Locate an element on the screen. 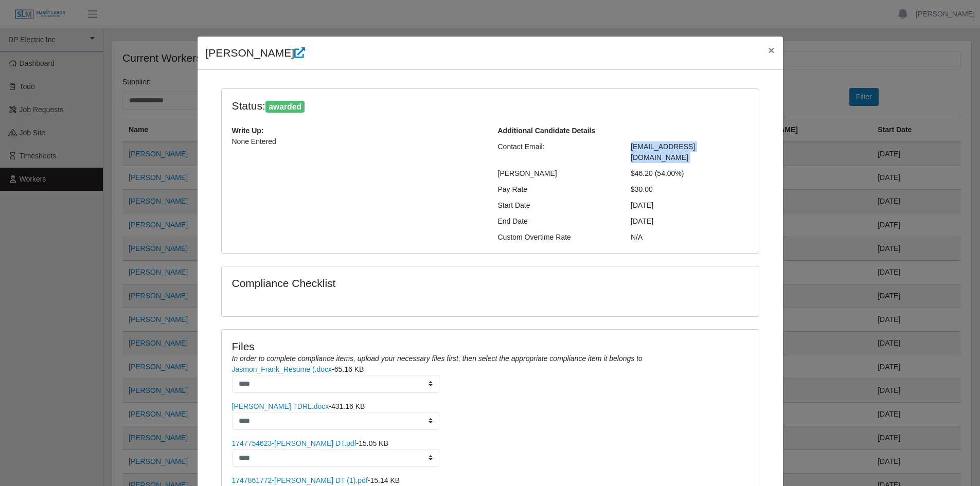 The width and height of the screenshot is (980, 486). h4: Compliance Checklist is located at coordinates (401, 283).